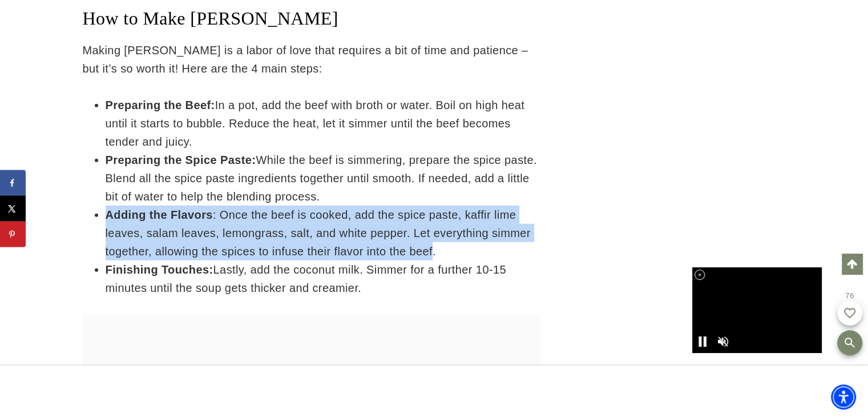 The width and height of the screenshot is (868, 417). I want to click on a: Scroll to top, so click(852, 264).